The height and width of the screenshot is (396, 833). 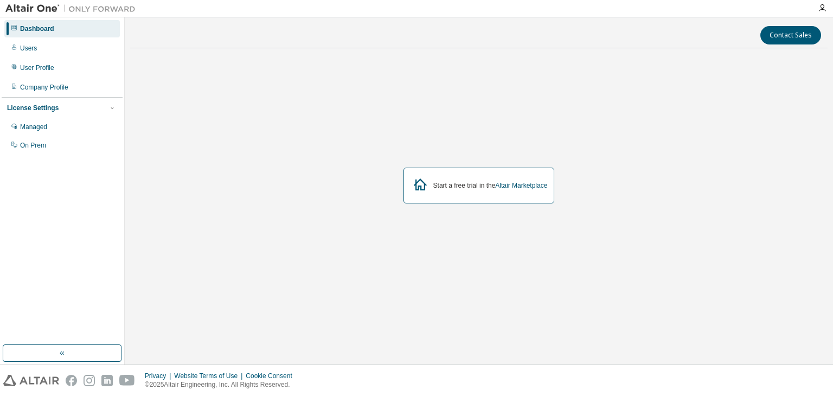 I want to click on div: Managed, so click(x=34, y=127).